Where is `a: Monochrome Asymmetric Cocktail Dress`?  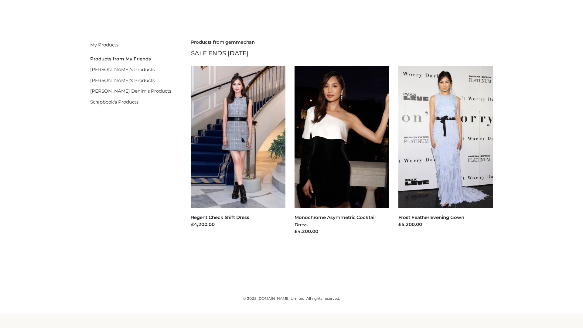 a: Monochrome Asymmetric Cocktail Dress is located at coordinates (335, 221).